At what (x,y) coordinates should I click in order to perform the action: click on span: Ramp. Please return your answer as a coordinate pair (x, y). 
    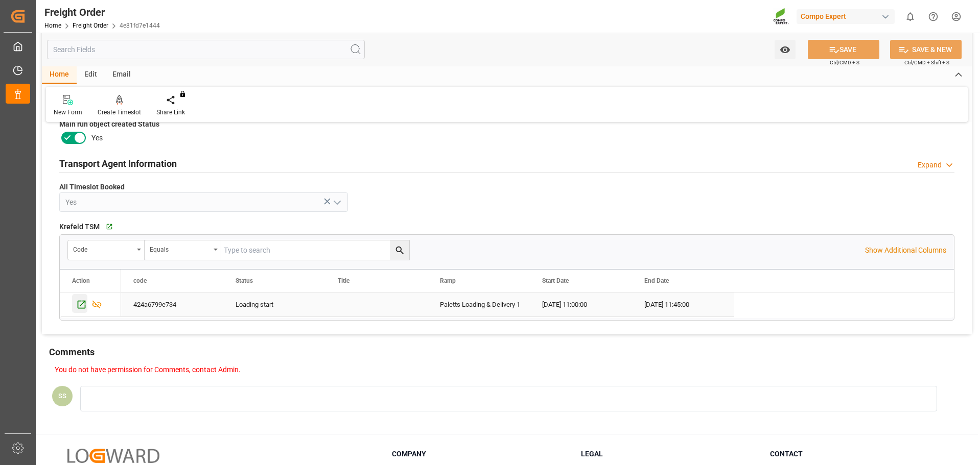
    Looking at the image, I should click on (448, 281).